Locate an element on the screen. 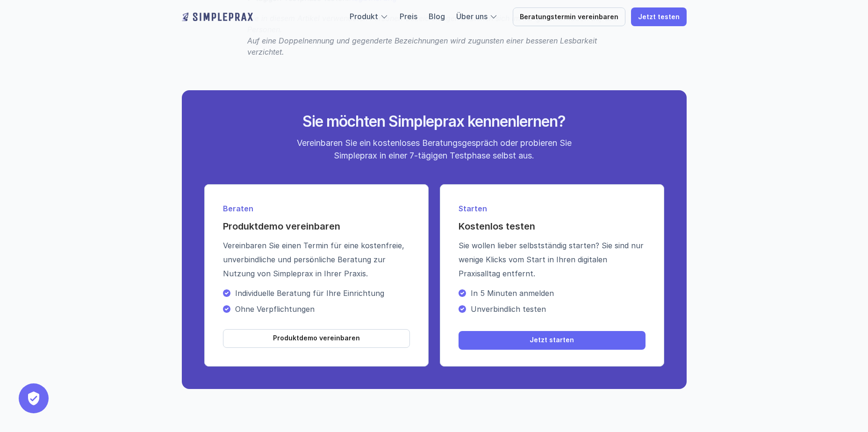  p: Unverbindlich testen is located at coordinates (558, 309).